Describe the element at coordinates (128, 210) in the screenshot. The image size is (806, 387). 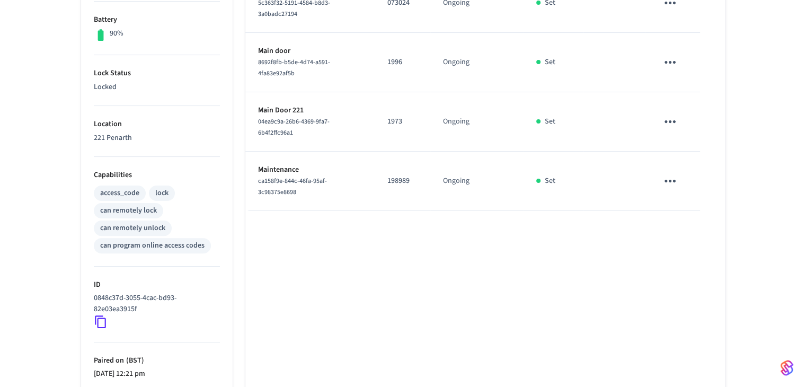
I see `div: can remotely lock` at that location.